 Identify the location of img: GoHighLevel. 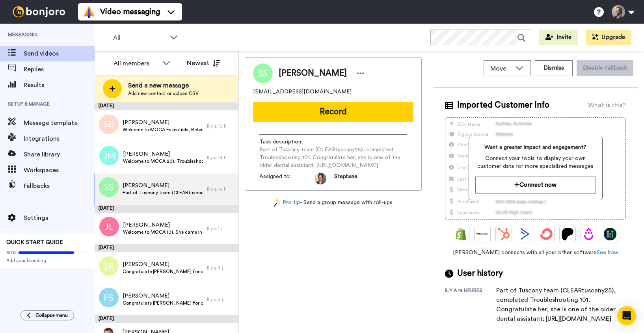
(610, 234).